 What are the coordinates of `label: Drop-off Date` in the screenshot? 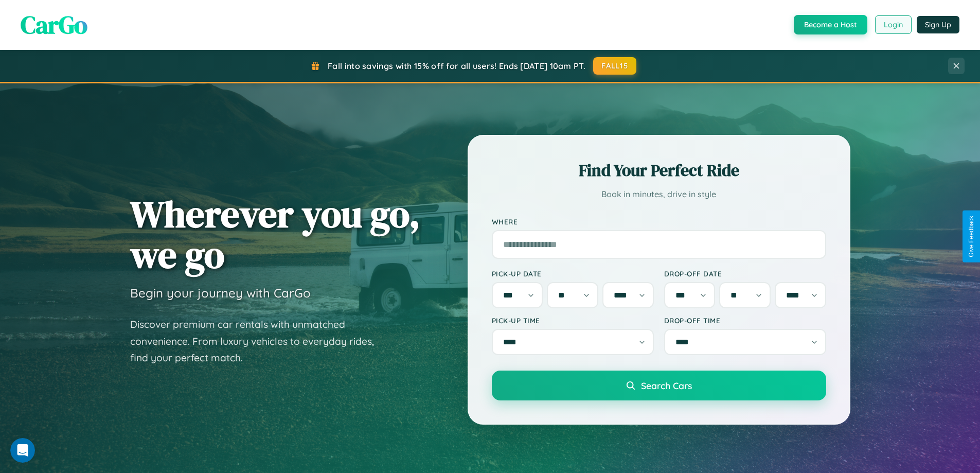 It's located at (745, 273).